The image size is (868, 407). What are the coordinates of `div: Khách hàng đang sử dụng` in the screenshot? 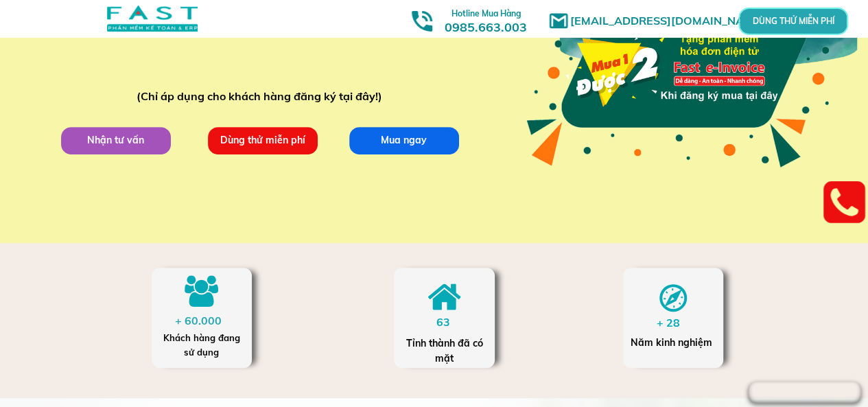 It's located at (201, 346).